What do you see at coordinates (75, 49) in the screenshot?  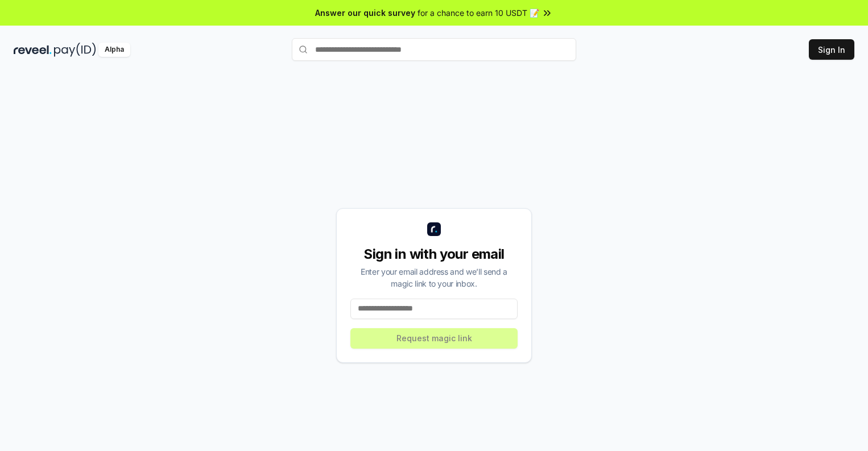 I see `img: pay_id` at bounding box center [75, 49].